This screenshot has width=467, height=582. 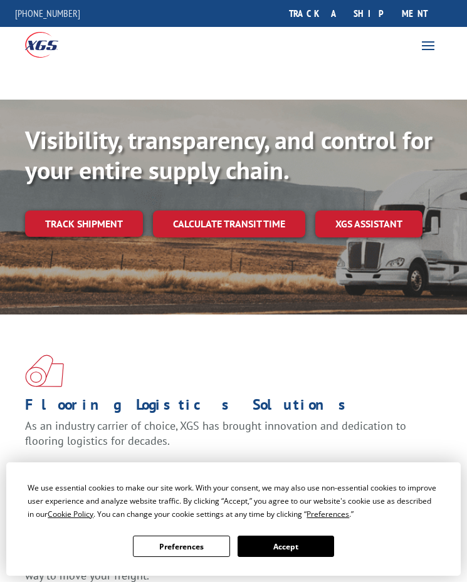 What do you see at coordinates (229, 224) in the screenshot?
I see `a: Calculate transit time` at bounding box center [229, 224].